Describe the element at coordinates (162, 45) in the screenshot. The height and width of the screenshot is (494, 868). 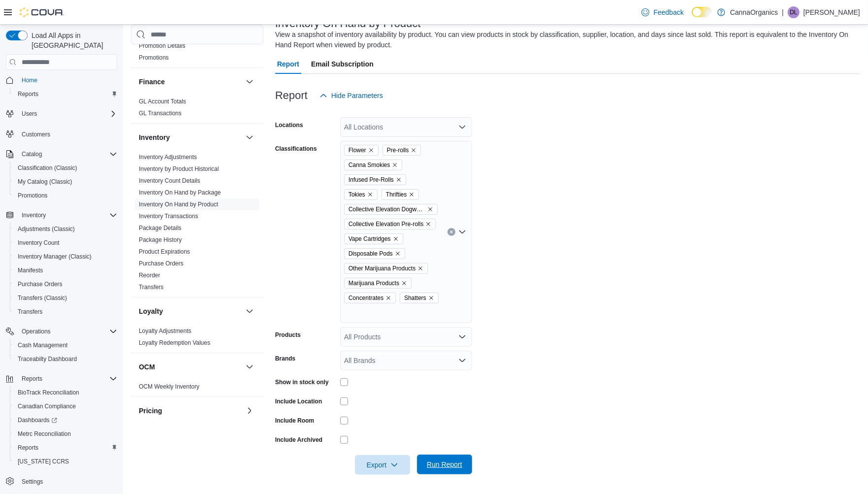
I see `a: Promotion Details` at that location.